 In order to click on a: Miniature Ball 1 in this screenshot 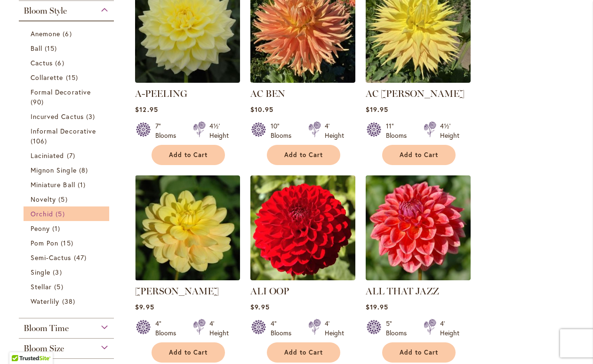, I will do `click(67, 184)`.